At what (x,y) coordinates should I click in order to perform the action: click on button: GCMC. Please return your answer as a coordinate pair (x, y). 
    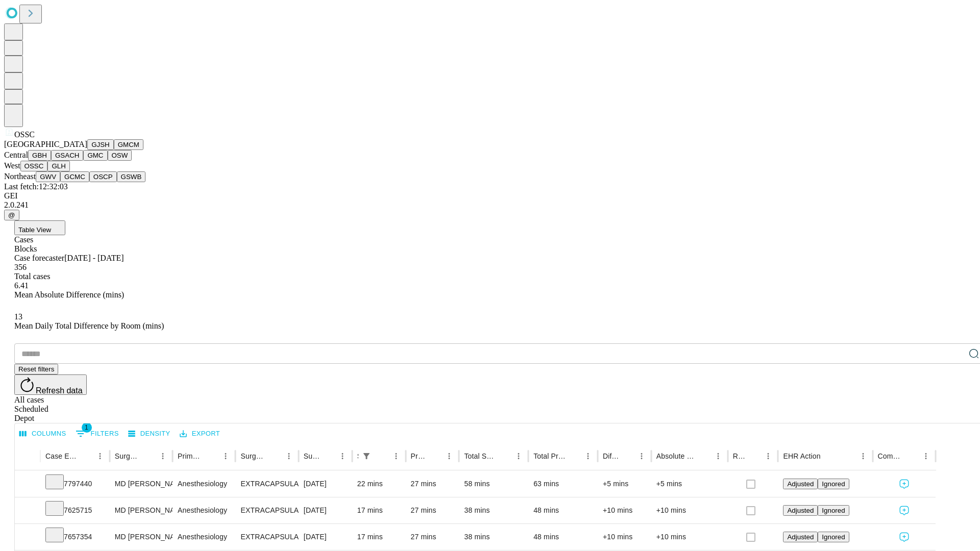
    Looking at the image, I should click on (74, 177).